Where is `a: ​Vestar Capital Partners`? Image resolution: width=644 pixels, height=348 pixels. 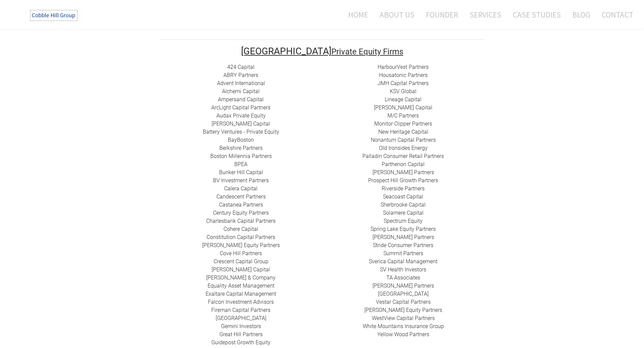
a: ​Vestar Capital Partners is located at coordinates (403, 302).